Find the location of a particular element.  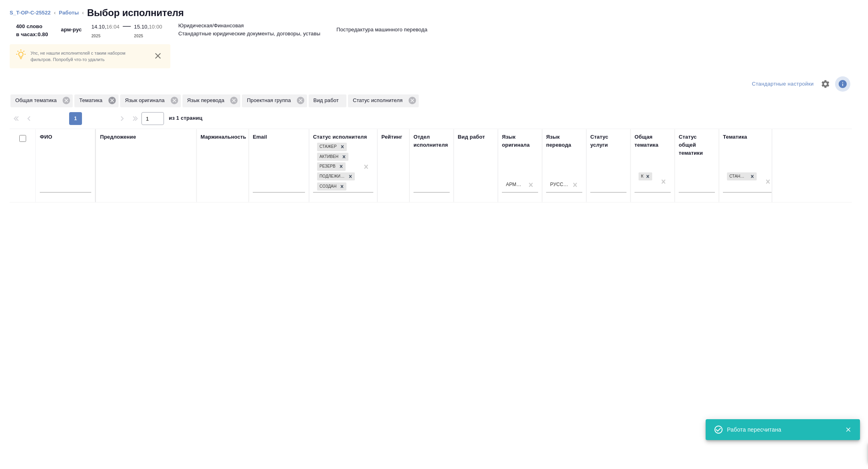

div: Создан is located at coordinates (327, 187).